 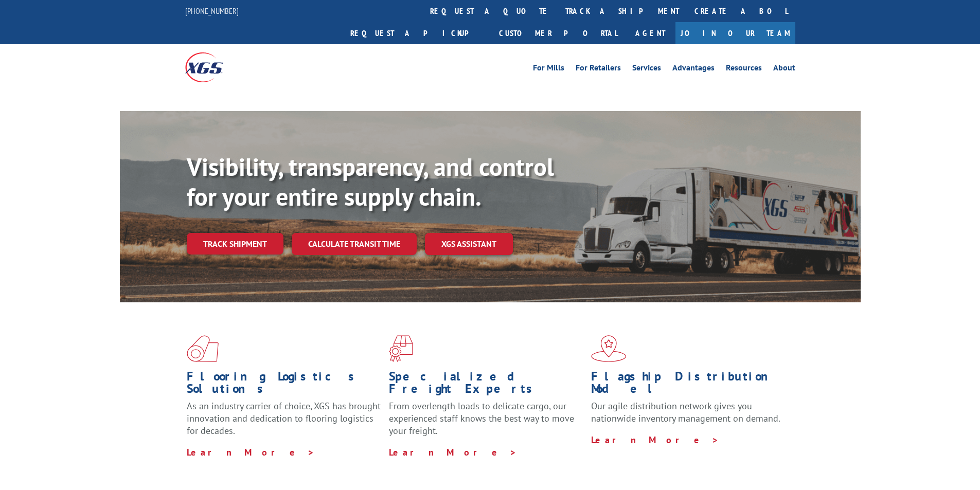 I want to click on a: Agent, so click(x=650, y=33).